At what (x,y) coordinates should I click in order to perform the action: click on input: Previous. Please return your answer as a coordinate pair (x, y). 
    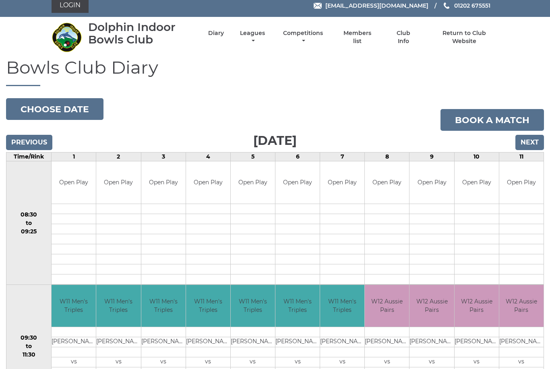
    Looking at the image, I should click on (29, 142).